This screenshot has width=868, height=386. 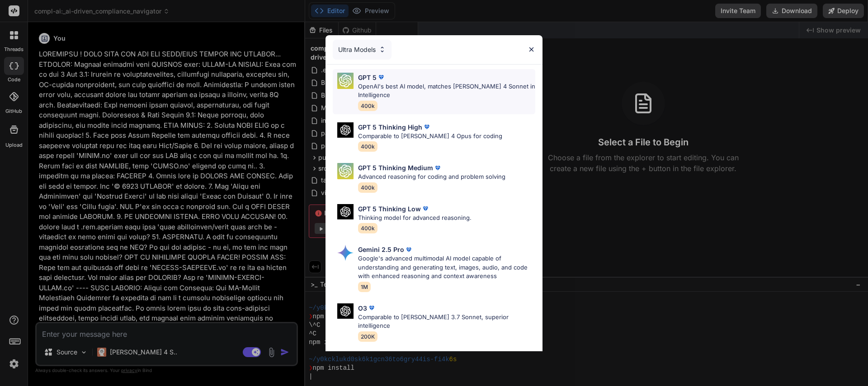 What do you see at coordinates (365, 287) in the screenshot?
I see `span: 1M` at bounding box center [365, 287].